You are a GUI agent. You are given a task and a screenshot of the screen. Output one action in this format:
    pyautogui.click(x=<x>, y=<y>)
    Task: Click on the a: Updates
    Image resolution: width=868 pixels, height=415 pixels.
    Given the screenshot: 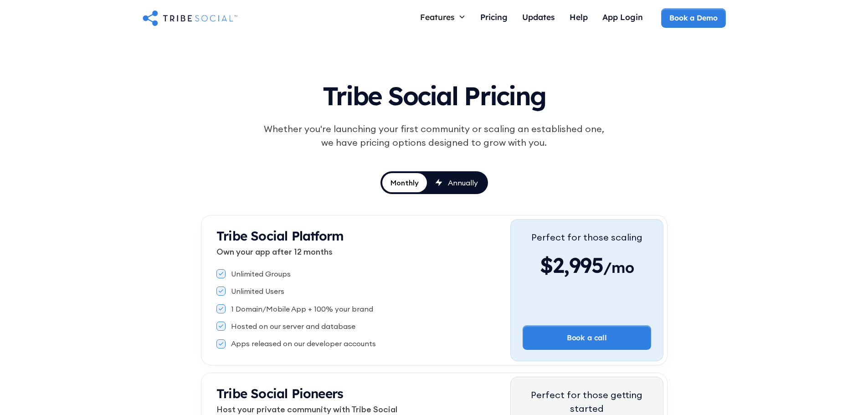 What is the action you would take?
    pyautogui.click(x=539, y=18)
    